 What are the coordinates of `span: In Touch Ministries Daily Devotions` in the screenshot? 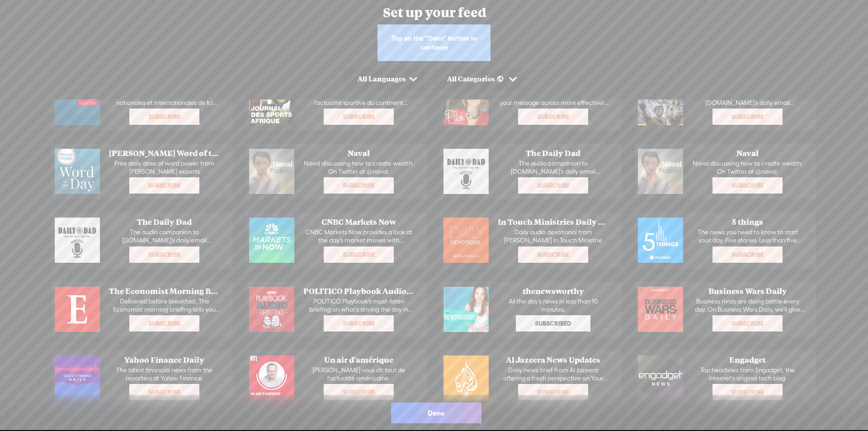 It's located at (553, 222).